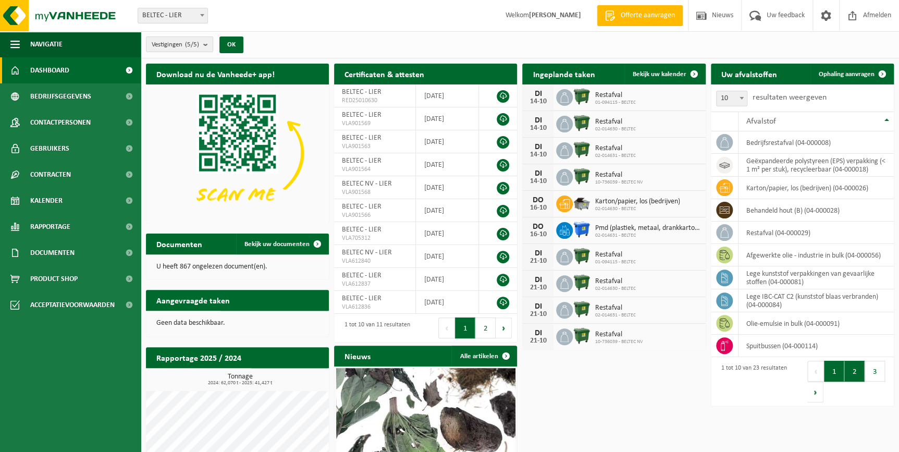 The image size is (899, 452). Describe the element at coordinates (732, 99) in the screenshot. I see `span: 10` at that location.